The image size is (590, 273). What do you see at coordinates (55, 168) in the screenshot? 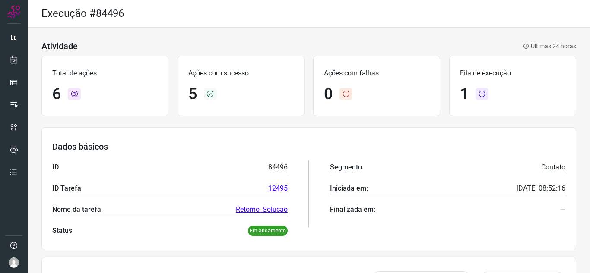
I see `p: ID` at bounding box center [55, 168].